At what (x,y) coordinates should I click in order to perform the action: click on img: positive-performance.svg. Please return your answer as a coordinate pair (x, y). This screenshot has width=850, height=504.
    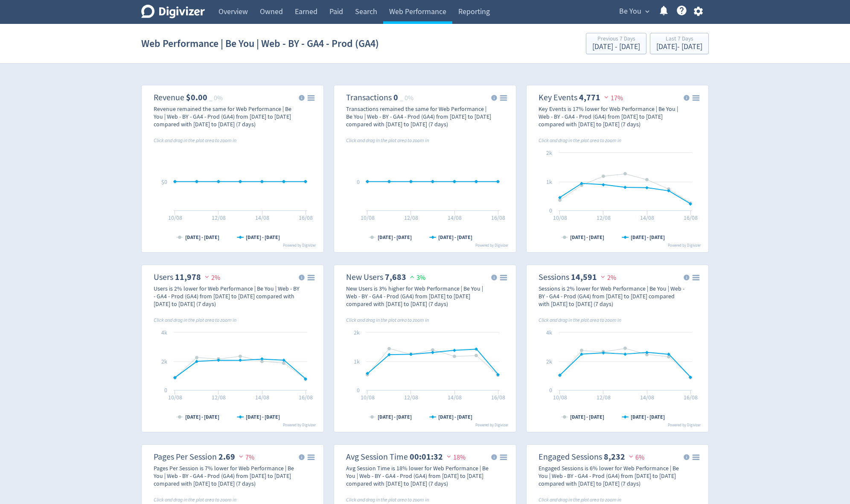
    Looking at the image, I should click on (412, 276).